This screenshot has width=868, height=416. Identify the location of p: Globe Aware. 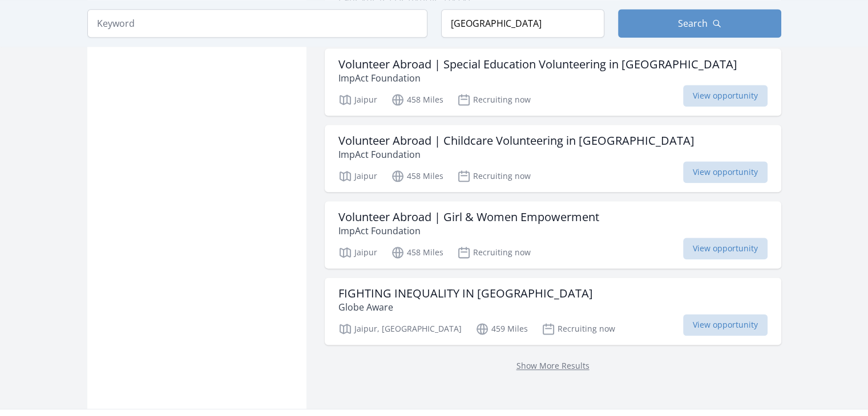
(466, 308).